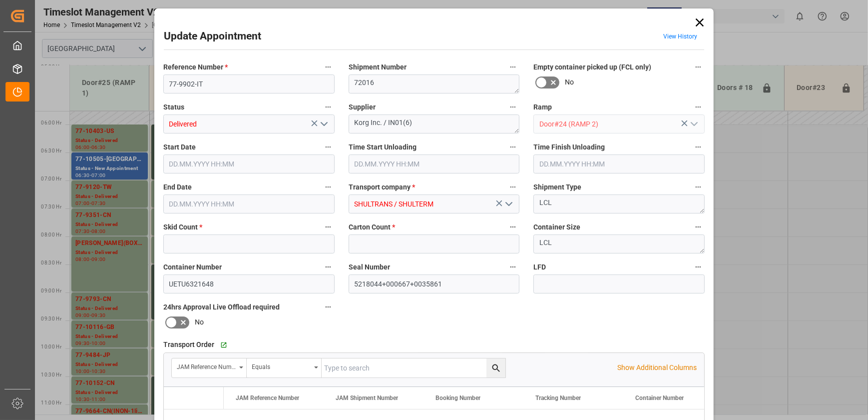 The height and width of the screenshot is (420, 868). What do you see at coordinates (513, 67) in the screenshot?
I see `button: Shipment Number` at bounding box center [513, 67].